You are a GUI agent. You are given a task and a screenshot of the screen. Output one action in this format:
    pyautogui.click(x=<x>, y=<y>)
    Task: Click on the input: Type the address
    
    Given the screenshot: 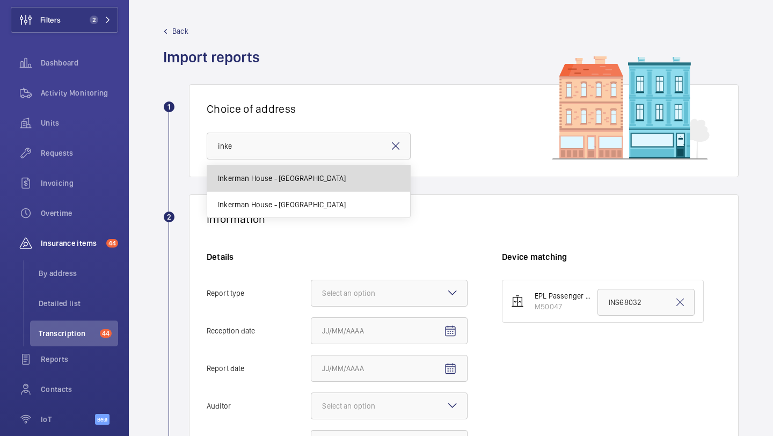 What is the action you would take?
    pyautogui.click(x=309, y=146)
    